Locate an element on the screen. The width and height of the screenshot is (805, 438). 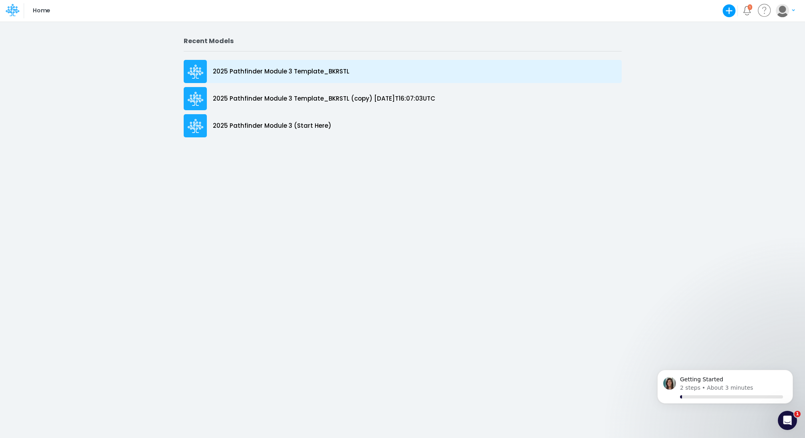
img: Profile image for Carissa is located at coordinates (24, 23).